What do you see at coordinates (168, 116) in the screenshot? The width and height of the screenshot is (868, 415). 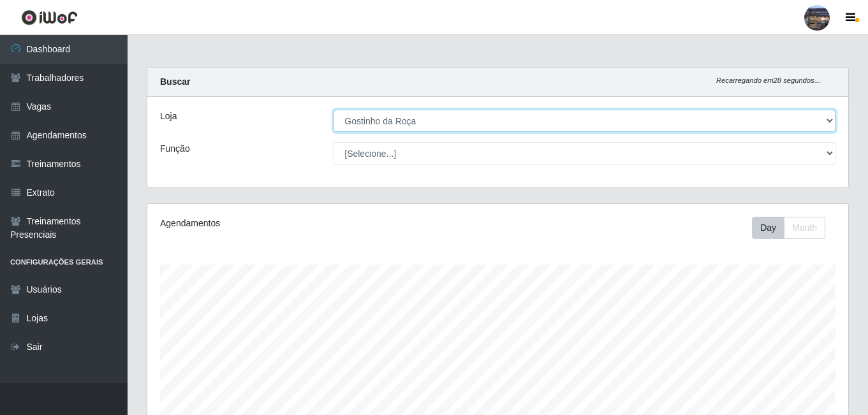 I see `label: Loja` at bounding box center [168, 116].